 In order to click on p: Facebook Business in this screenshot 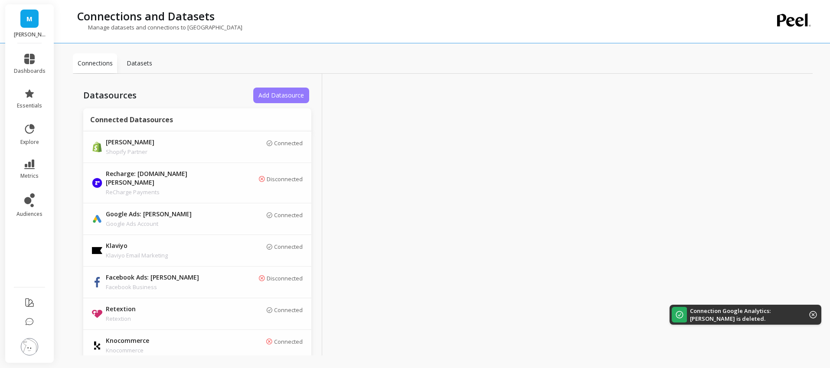, I will do `click(166, 287)`.